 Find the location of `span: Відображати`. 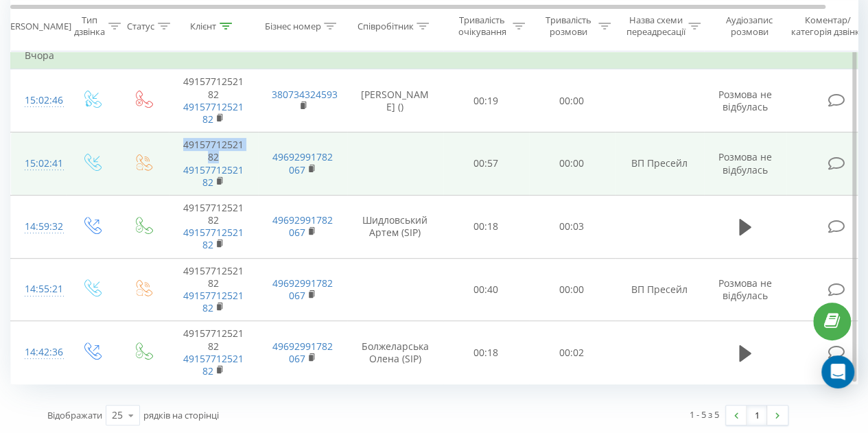

span: Відображати is located at coordinates (74, 415).